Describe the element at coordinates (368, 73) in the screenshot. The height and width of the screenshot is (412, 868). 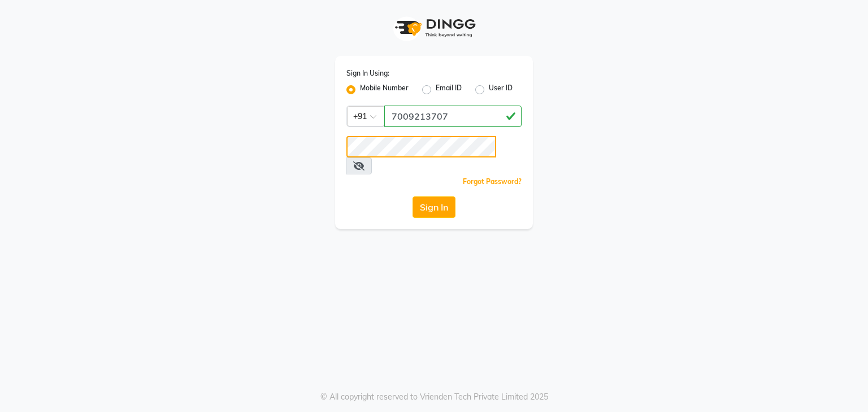
I see `label: Sign In Using:` at that location.